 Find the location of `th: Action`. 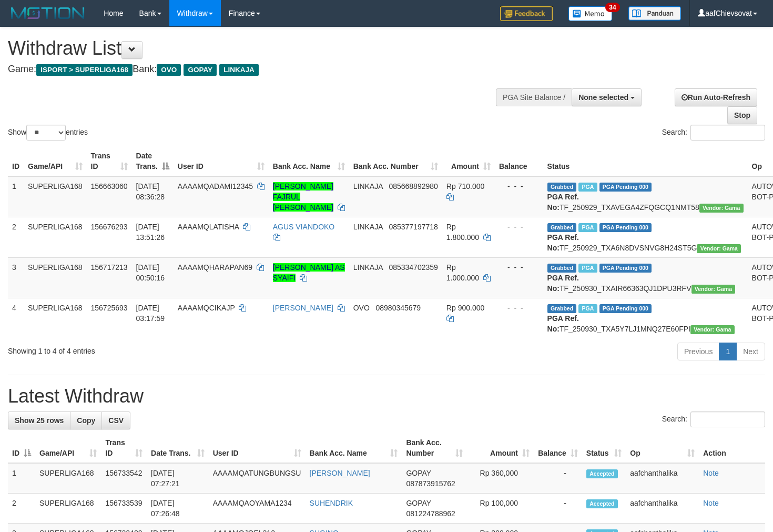

th: Action is located at coordinates (733, 447).